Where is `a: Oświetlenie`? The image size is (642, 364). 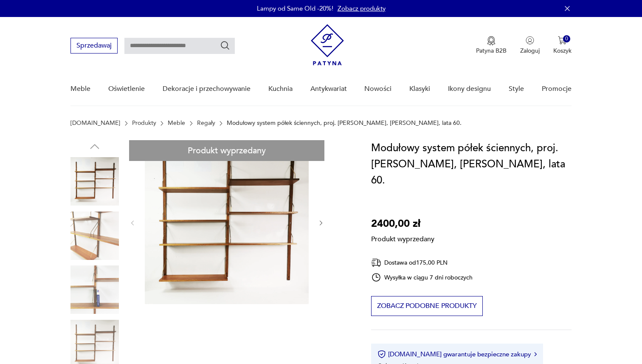
a: Oświetlenie is located at coordinates (126, 89).